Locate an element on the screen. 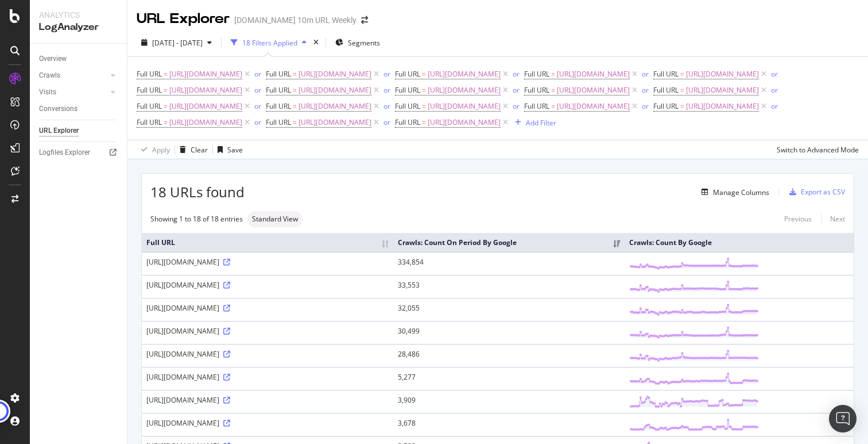  span: Segments is located at coordinates (364, 42).